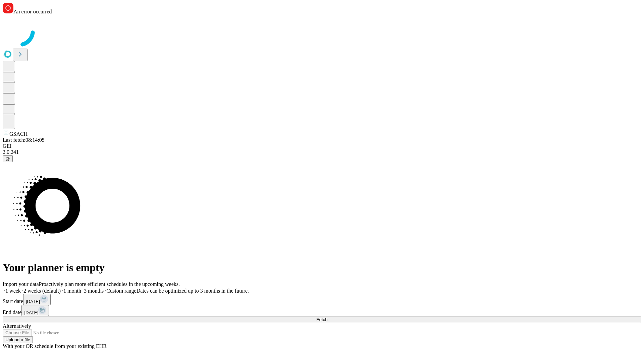 The image size is (644, 362). Describe the element at coordinates (21, 284) in the screenshot. I see `span: Import your data` at that location.